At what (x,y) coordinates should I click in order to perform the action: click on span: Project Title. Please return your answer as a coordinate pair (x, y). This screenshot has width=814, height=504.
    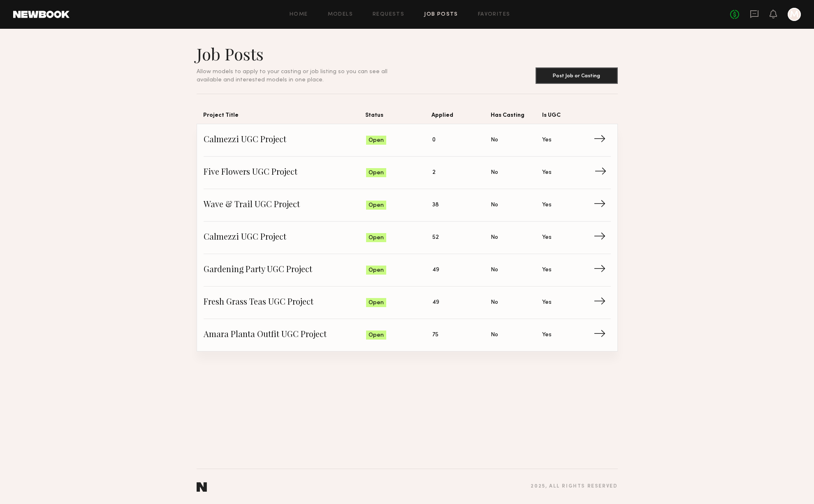
    Looking at the image, I should click on (284, 117).